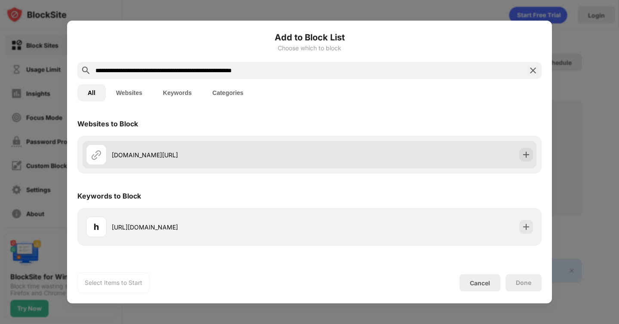  What do you see at coordinates (480, 283) in the screenshot?
I see `div: Cancel` at bounding box center [480, 283].